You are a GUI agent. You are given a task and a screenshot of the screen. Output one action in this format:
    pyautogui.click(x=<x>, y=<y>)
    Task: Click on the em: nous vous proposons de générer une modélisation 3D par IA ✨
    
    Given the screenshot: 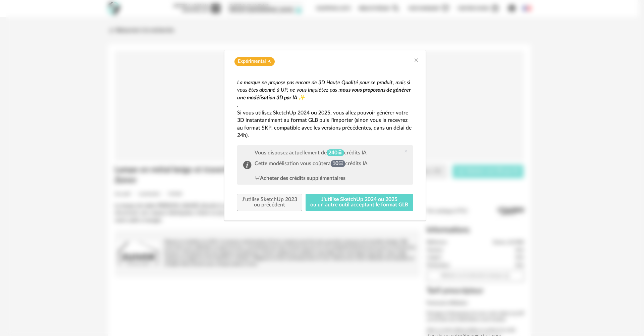 What is the action you would take?
    pyautogui.click(x=324, y=94)
    